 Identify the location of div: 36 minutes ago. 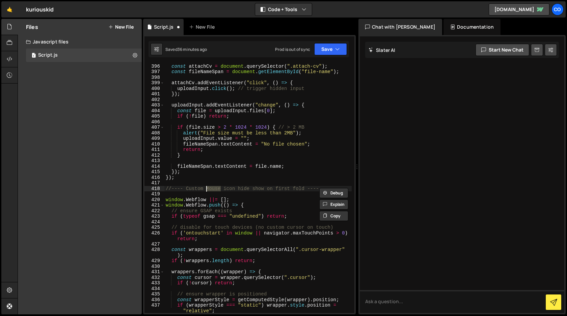
(192, 49).